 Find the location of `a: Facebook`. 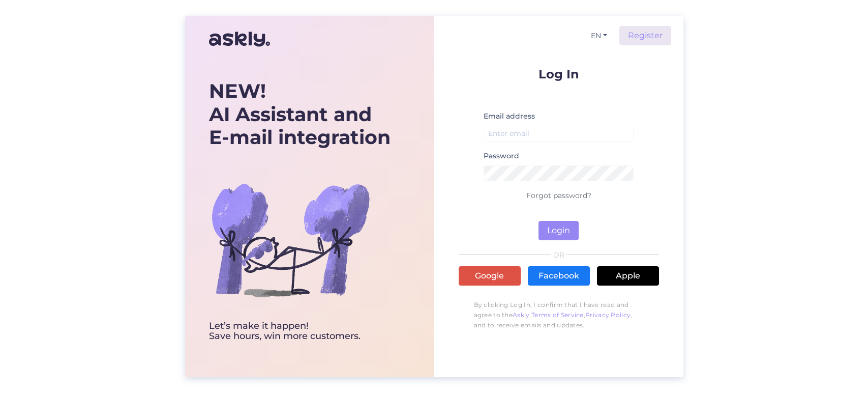

a: Facebook is located at coordinates (558, 275).